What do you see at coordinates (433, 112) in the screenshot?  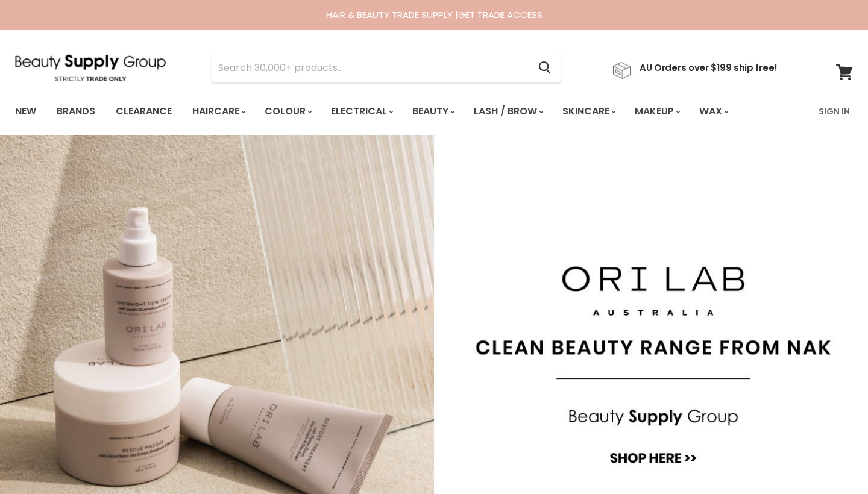 I see `a: Beauty` at bounding box center [433, 112].